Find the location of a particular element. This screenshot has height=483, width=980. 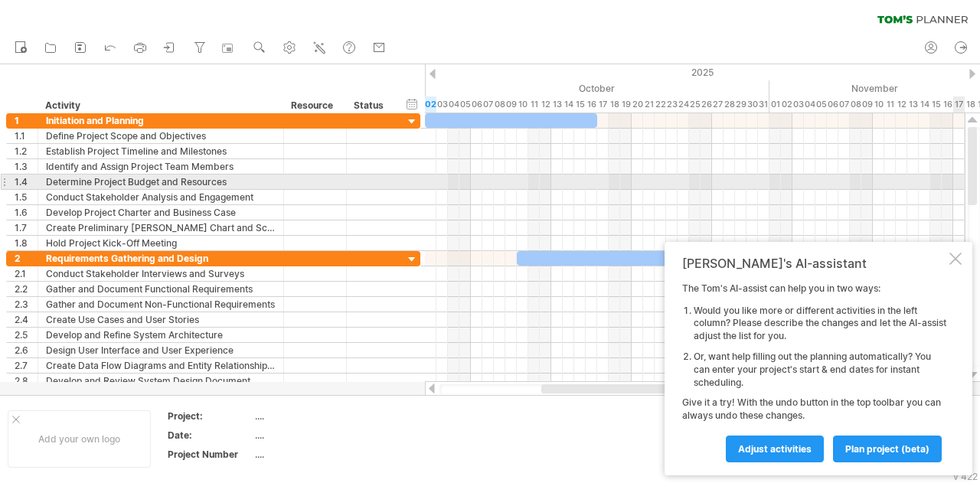

div: Sunday, 26 October 2025 is located at coordinates (706, 105).